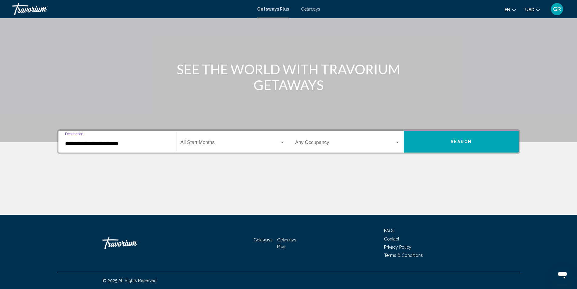 This screenshot has width=577, height=289. What do you see at coordinates (398, 247) in the screenshot?
I see `a: Privacy Policy` at bounding box center [398, 247].